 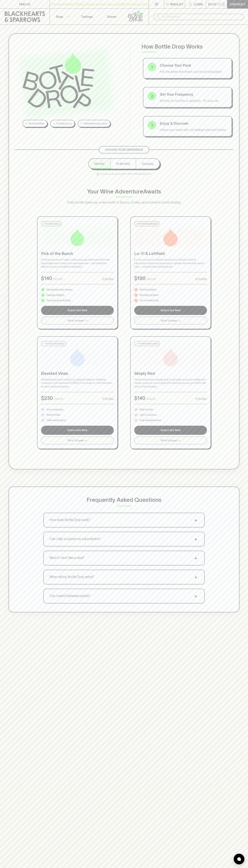 I want to click on p: How does Bottle Drop work?, so click(x=70, y=520).